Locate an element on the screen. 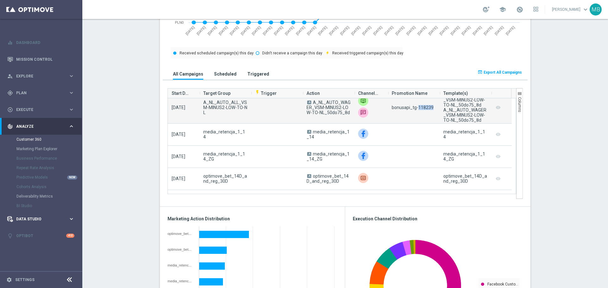  span: Promotion Name is located at coordinates (409, 93).